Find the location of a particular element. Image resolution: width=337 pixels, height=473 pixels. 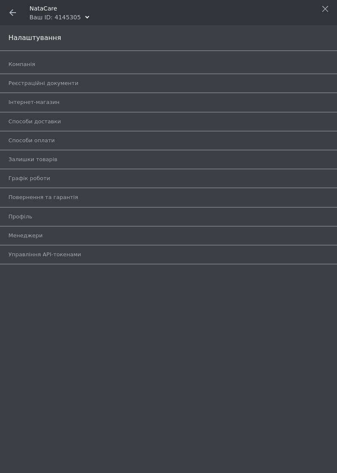

span: Профіль is located at coordinates (20, 217).